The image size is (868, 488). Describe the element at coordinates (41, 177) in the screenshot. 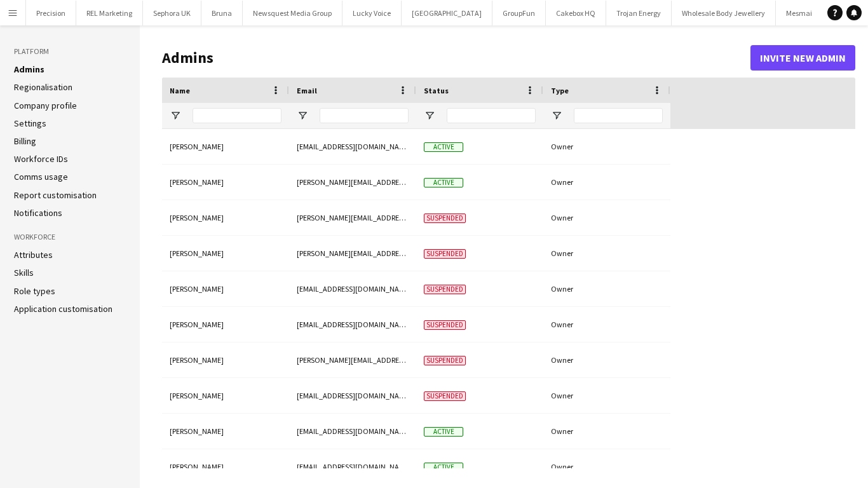

I see `a: Comms usage` at that location.